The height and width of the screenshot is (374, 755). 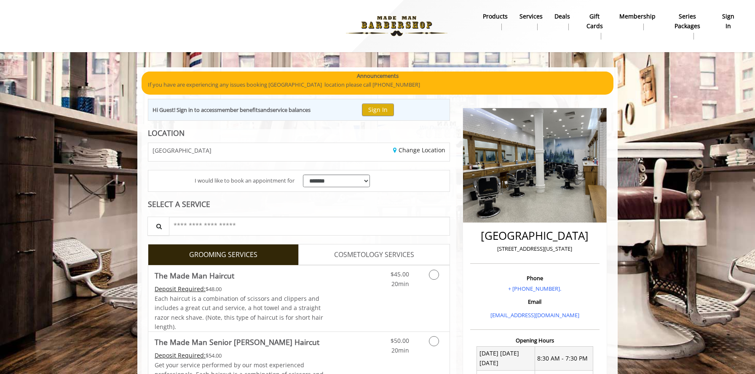 What do you see at coordinates (238, 110) in the screenshot?
I see `b: member benefits` at bounding box center [238, 110].